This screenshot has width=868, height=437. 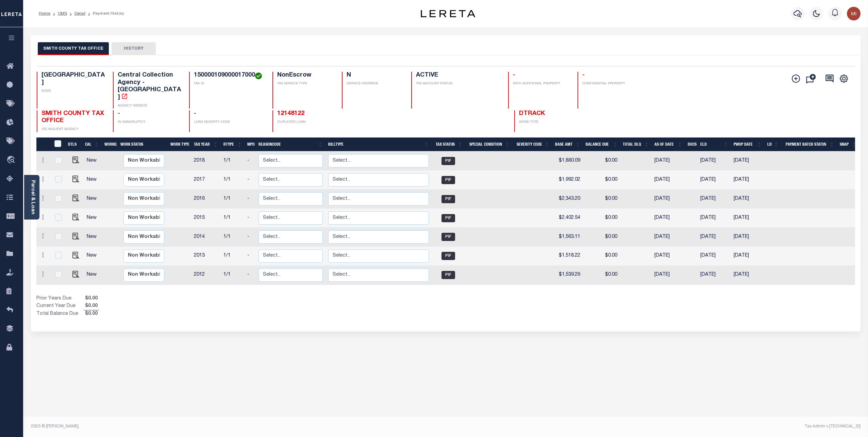 What do you see at coordinates (44, 144) in the screenshot?
I see `th: &nbsp;&nbsp;&nbsp;&nbsp;&nbsp;&nbsp;&nbsp;&nbsp;&nbsp;&nbsp;` at bounding box center [44, 144].